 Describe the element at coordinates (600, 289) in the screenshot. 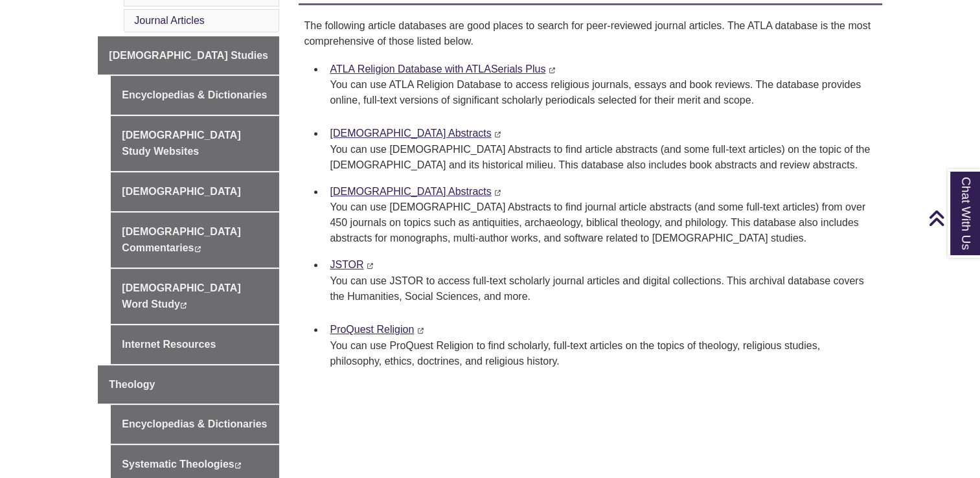

I see `p: You can use JSTOR to access full-text scholarly journal articles and digital collections. This ar...` at that location.